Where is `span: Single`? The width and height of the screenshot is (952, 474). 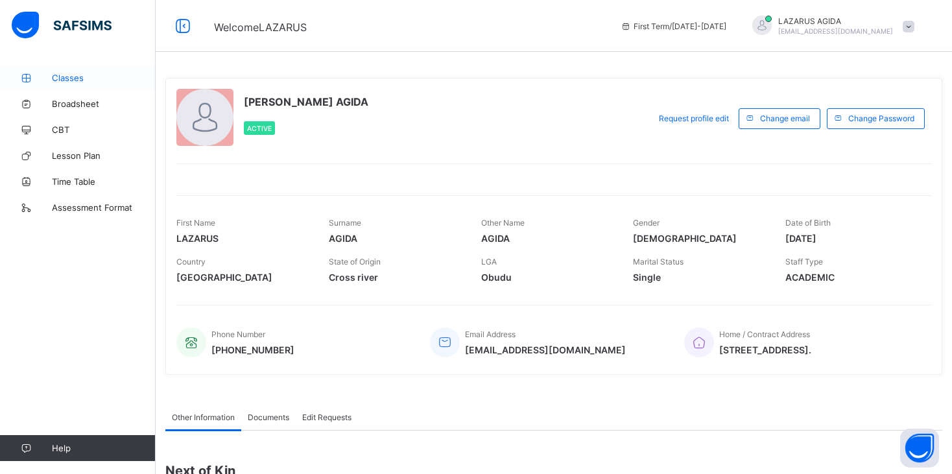 span: Single is located at coordinates (699, 277).